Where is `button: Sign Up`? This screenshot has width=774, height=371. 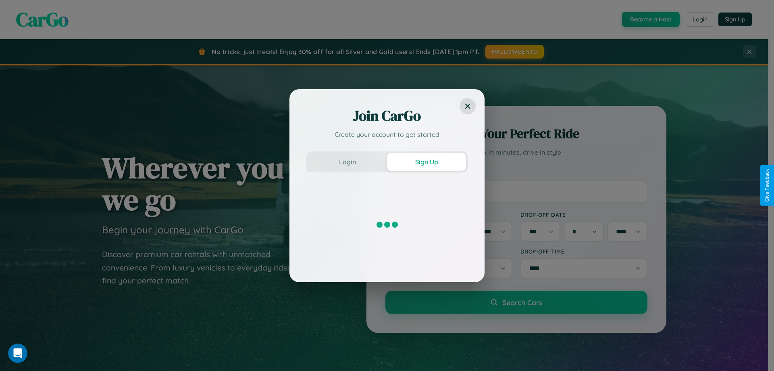 button: Sign Up is located at coordinates (427, 162).